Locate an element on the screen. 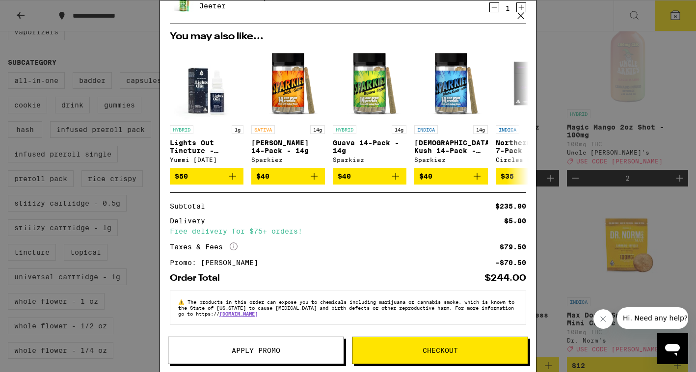  p: Northern Lights 7-Pack - 7g is located at coordinates (533, 147).